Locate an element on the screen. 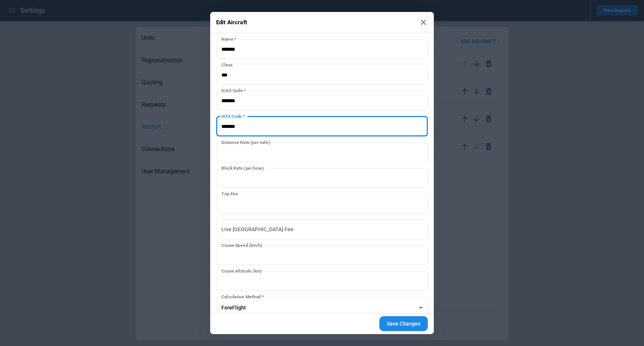 This screenshot has height=346, width=644. h2: Edit Aircraft is located at coordinates (322, 23).